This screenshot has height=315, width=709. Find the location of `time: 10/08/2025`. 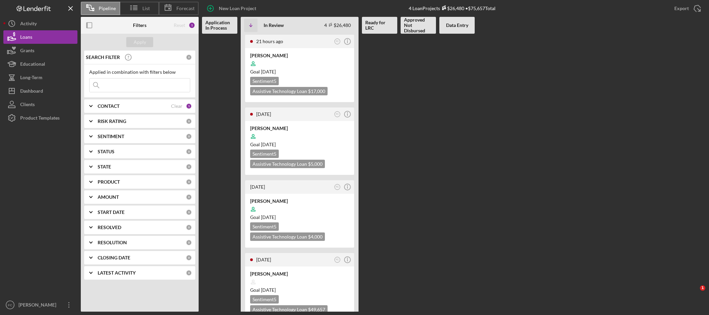

time: 10/08/2025 is located at coordinates (268, 217).